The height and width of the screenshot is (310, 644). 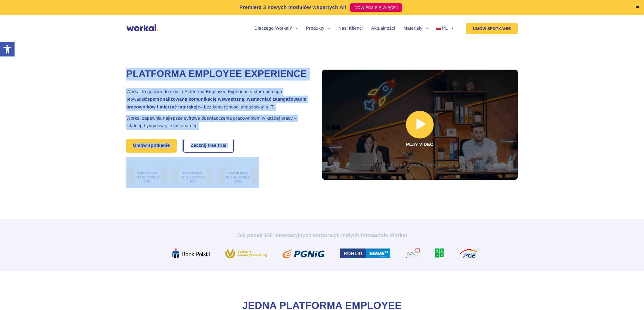 I want to click on h1: Platforma Employee Experience, so click(x=217, y=74).